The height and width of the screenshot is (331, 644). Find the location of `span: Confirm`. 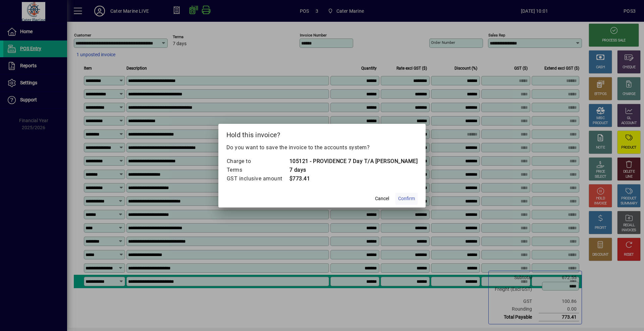

span: Confirm is located at coordinates (406, 198).